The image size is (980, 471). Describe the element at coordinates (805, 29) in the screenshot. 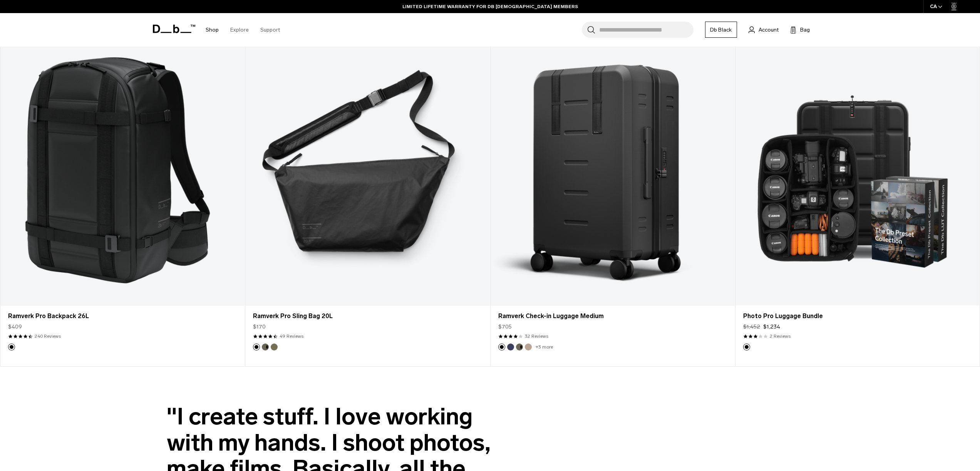

I see `span: Bag` at that location.